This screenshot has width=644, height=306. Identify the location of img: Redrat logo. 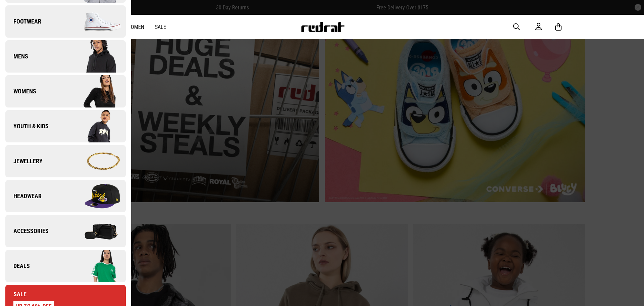
(323, 27).